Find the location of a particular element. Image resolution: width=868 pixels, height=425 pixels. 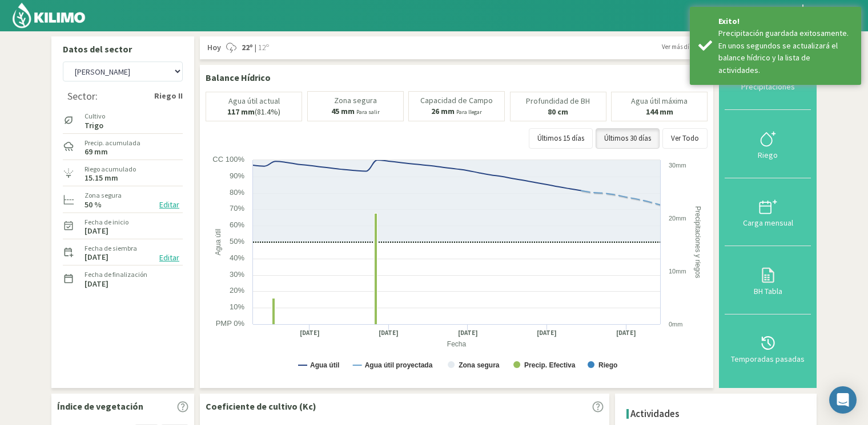

label: 69 mm is located at coordinates (96, 152).